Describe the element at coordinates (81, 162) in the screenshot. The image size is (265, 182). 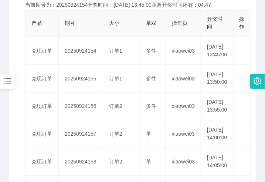
I see `td: 20250924158` at that location.